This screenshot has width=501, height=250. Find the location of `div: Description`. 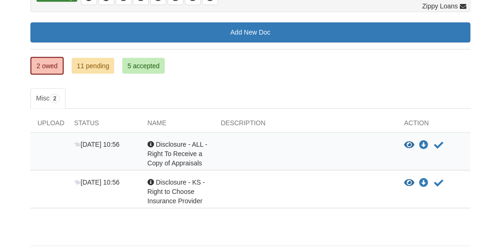

div: Description is located at coordinates (306, 125).